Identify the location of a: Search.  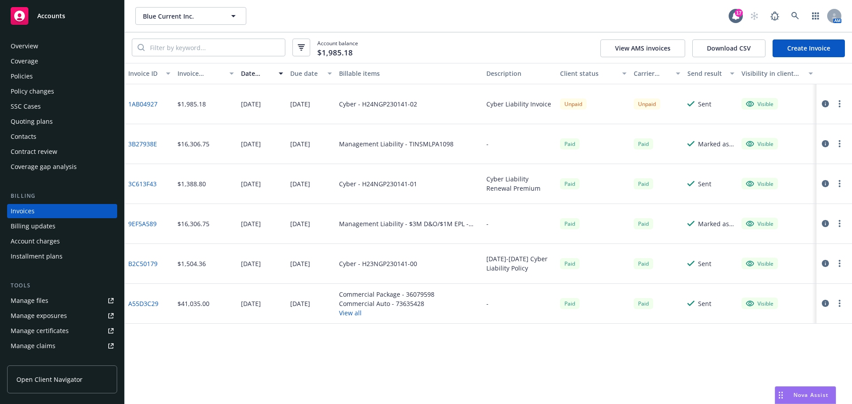
(796, 16).